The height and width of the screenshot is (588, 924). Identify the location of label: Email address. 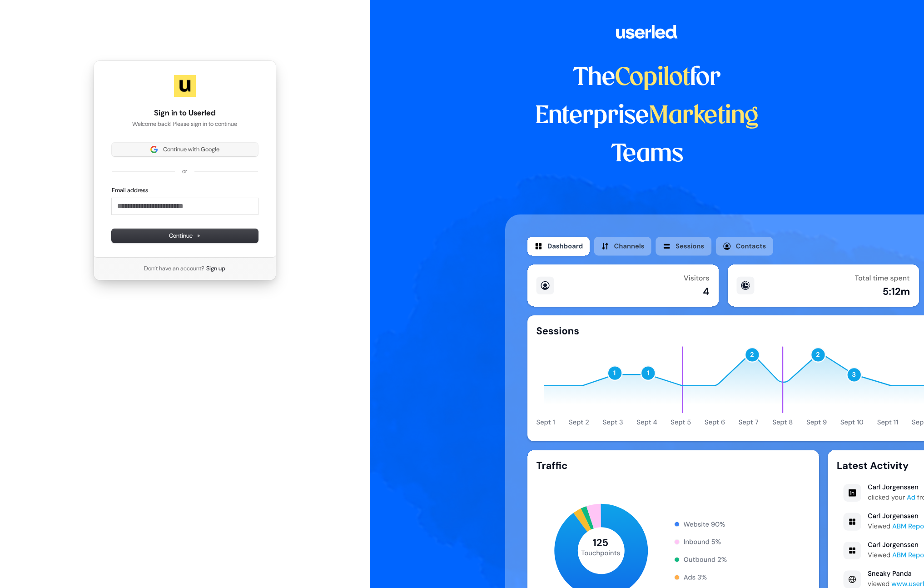
(130, 190).